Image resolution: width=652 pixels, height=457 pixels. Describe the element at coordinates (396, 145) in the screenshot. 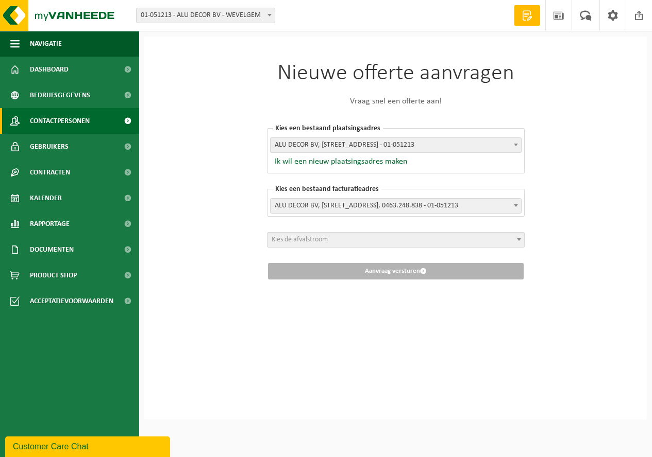

I see `span: ALU DECOR BV, VLIEGVELD 39, WEVELGEM - 01-051213` at that location.